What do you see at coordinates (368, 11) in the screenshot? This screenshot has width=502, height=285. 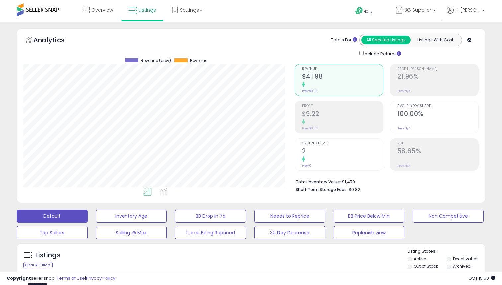 I see `span: Help` at bounding box center [368, 11].